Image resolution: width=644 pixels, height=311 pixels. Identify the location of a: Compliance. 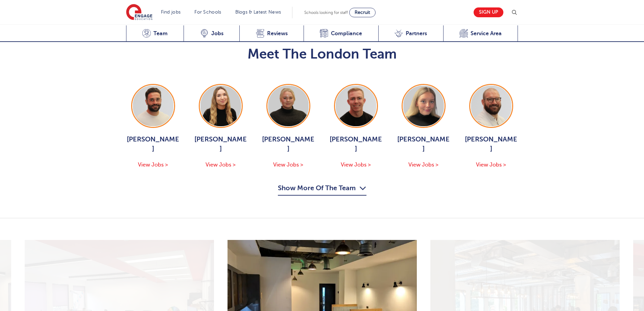
(341, 33).